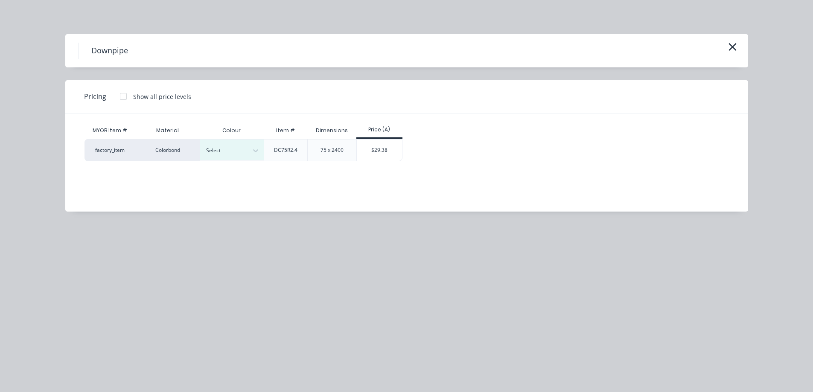 This screenshot has width=813, height=392. Describe the element at coordinates (332, 150) in the screenshot. I see `div: 75 x 2400` at that location.